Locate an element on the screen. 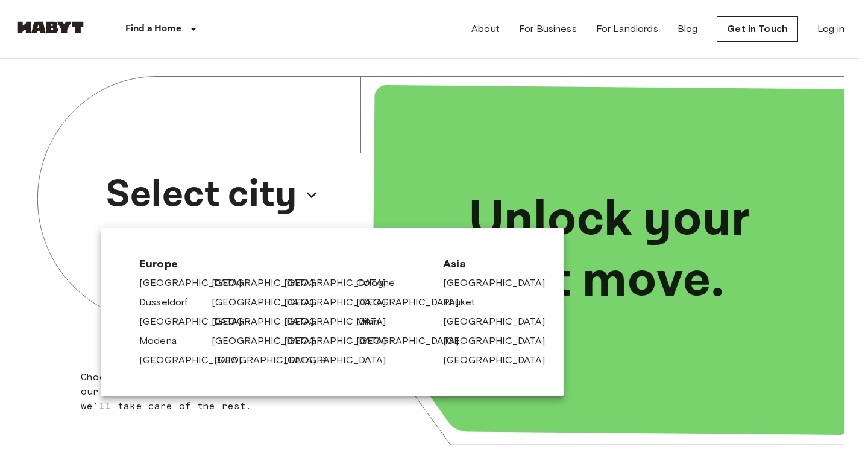 This screenshot has height=455, width=868. a: Dusseldorf is located at coordinates (169, 302).